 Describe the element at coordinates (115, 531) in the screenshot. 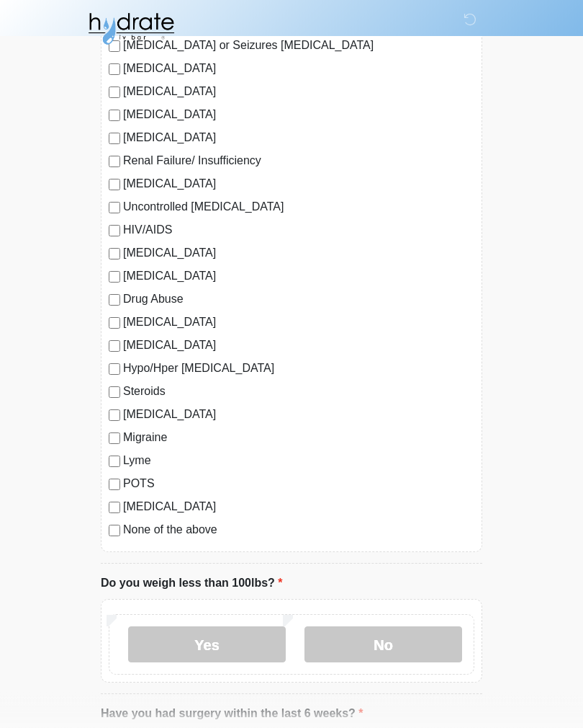

I see `input: None of the above` at that location.